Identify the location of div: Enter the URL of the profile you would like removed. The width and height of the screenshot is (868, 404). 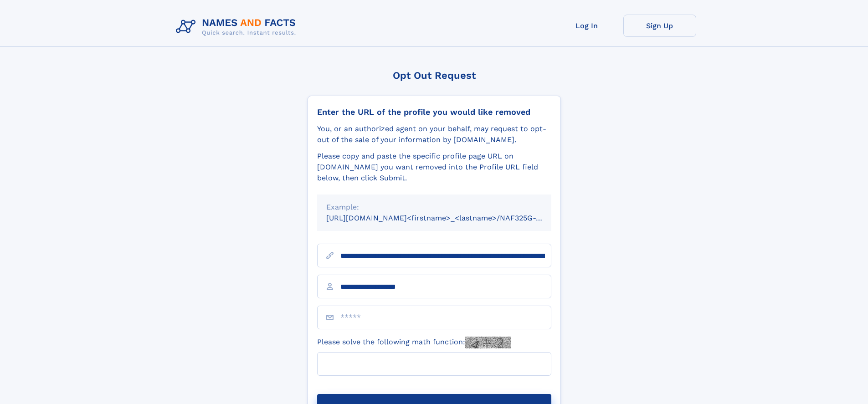
(434, 112).